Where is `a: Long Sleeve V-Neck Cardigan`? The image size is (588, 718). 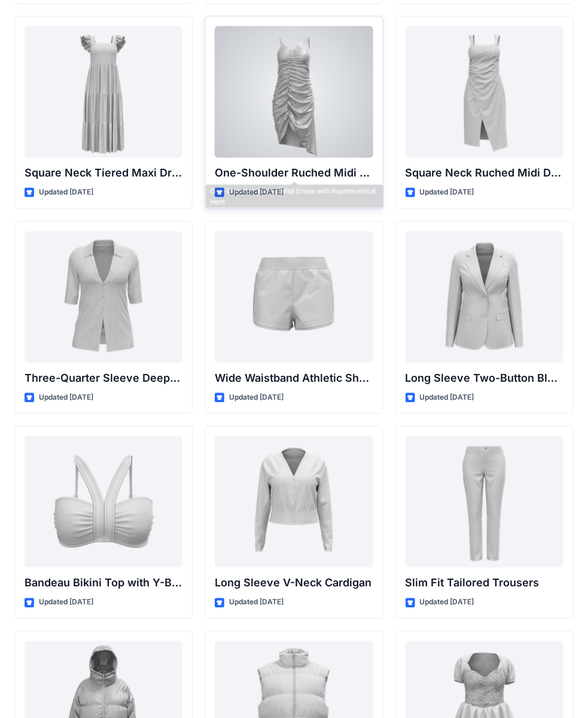 a: Long Sleeve V-Neck Cardigan is located at coordinates (294, 502).